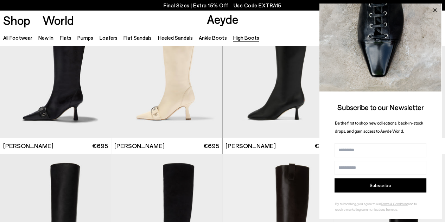  What do you see at coordinates (213, 38) in the screenshot?
I see `a: Ankle Boots` at bounding box center [213, 38].